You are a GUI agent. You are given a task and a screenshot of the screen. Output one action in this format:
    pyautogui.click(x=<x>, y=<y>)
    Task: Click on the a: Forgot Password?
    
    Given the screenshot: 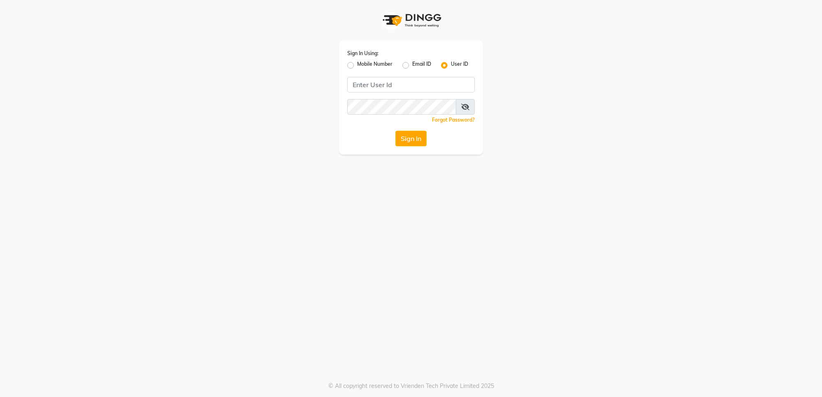 What is the action you would take?
    pyautogui.click(x=453, y=120)
    